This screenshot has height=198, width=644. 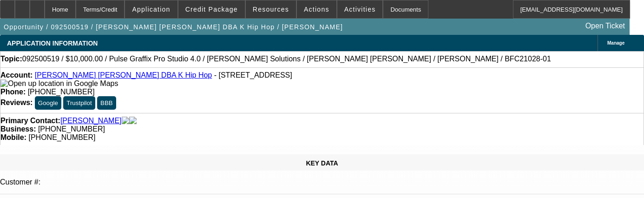 I want to click on strong: Primary Contact:, so click(x=30, y=121).